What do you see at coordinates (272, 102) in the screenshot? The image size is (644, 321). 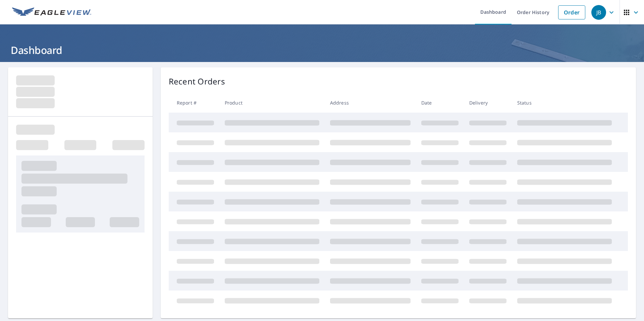 I see `th: Product` at bounding box center [272, 102].